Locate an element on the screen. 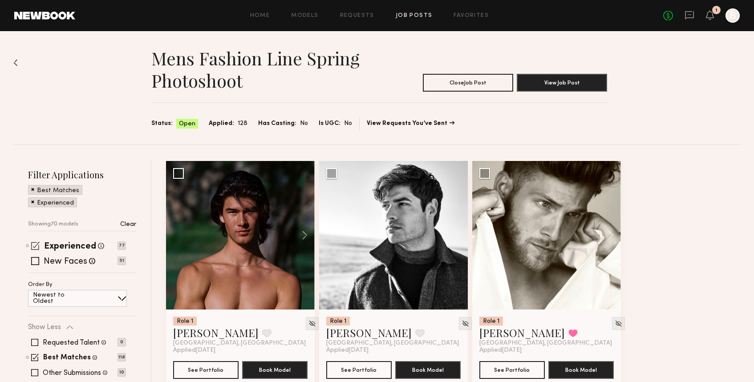 This screenshot has height=382, width=754. span: Open is located at coordinates (187, 124).